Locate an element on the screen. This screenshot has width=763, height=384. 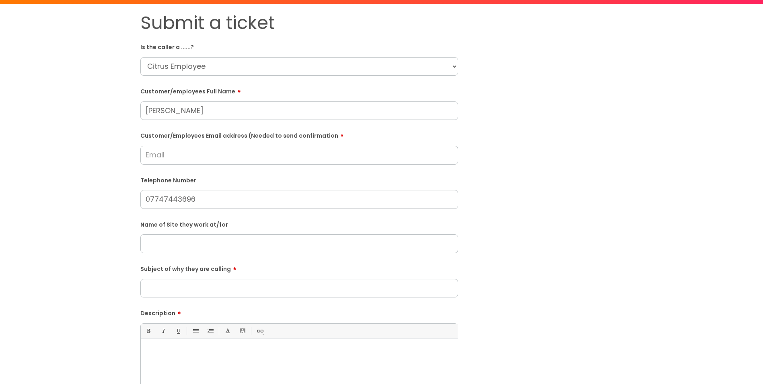
label: Description is located at coordinates (299, 312).